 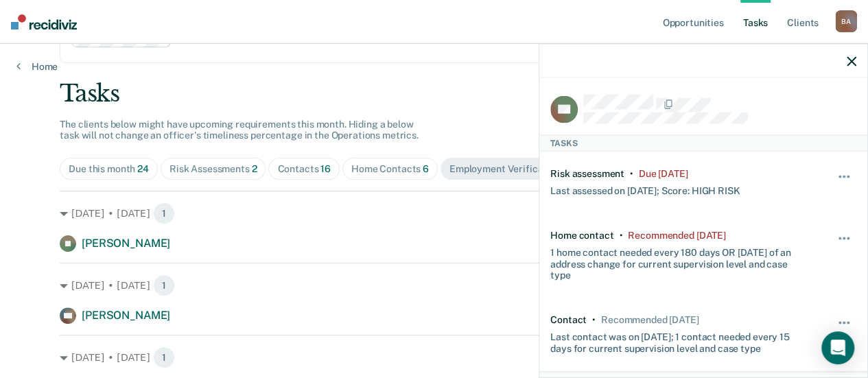 I want to click on div: Home contact, so click(x=582, y=235).